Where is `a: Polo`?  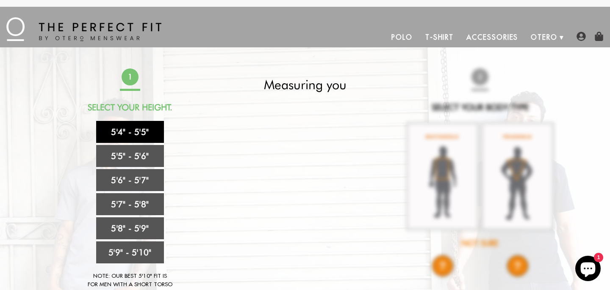 a: Polo is located at coordinates (402, 37).